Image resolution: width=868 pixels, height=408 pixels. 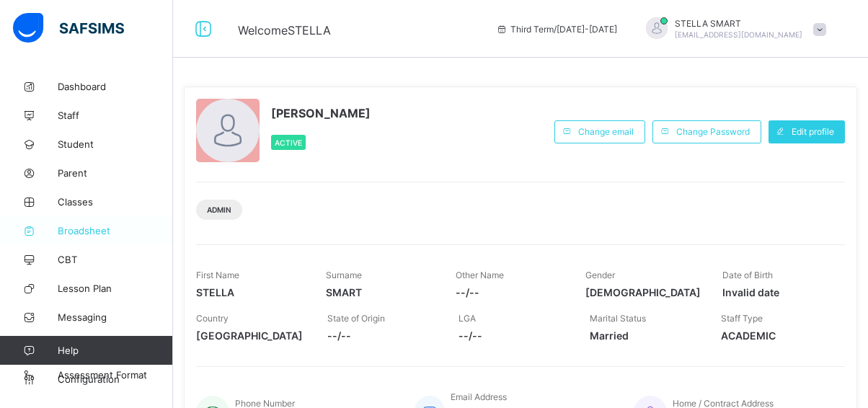 What do you see at coordinates (116, 202) in the screenshot?
I see `span: Classes` at bounding box center [116, 202].